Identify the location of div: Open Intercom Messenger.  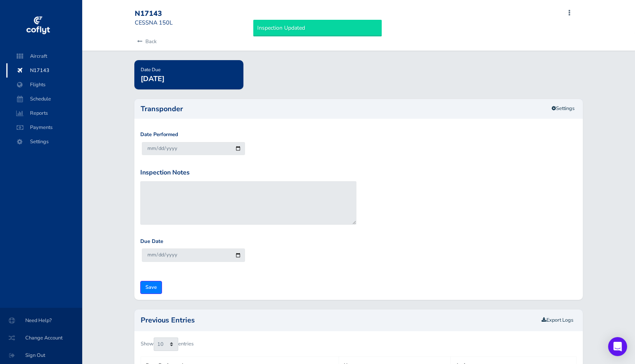
(618, 346).